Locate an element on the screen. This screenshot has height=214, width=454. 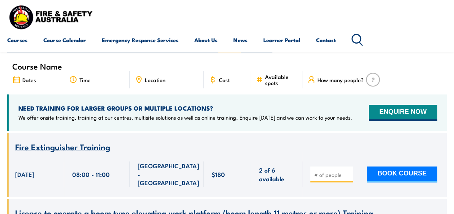
span: Available spots is located at coordinates (281, 80).